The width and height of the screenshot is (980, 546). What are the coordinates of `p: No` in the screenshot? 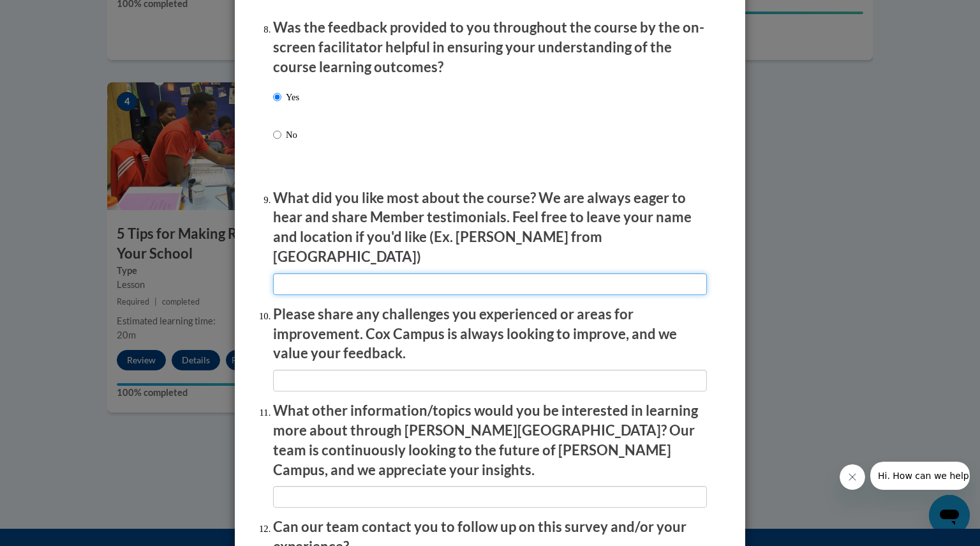 It's located at (292, 134).